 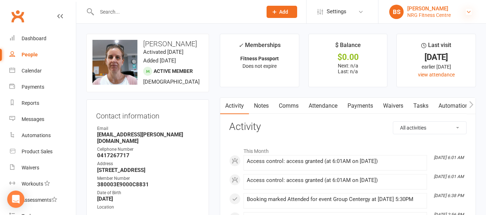 What do you see at coordinates (283, 12) in the screenshot?
I see `span: Add` at bounding box center [283, 12].